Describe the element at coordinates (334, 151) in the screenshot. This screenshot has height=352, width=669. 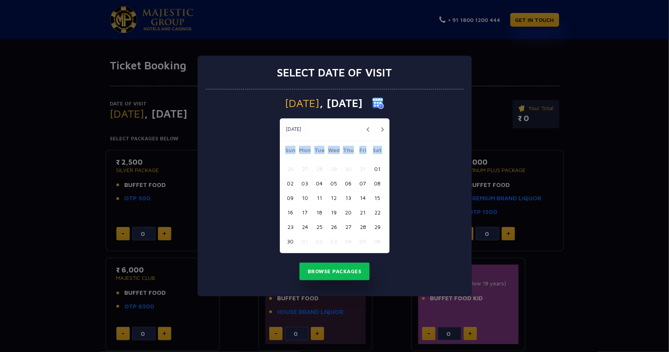
I see `span: Wed` at that location.